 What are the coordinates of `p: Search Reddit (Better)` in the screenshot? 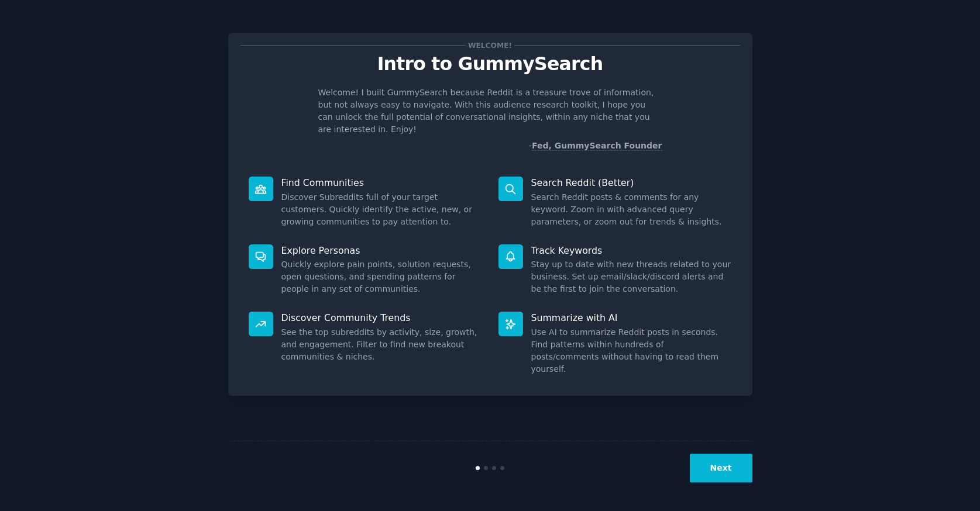 It's located at (631, 183).